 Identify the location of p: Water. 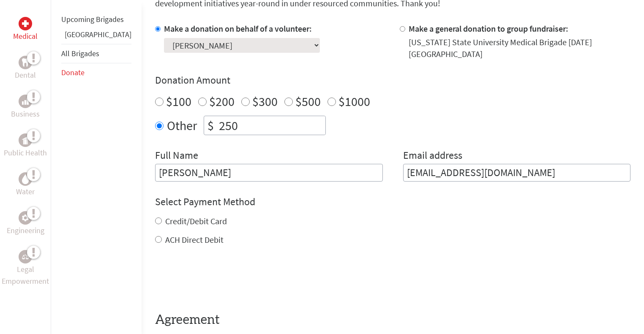
(26, 191).